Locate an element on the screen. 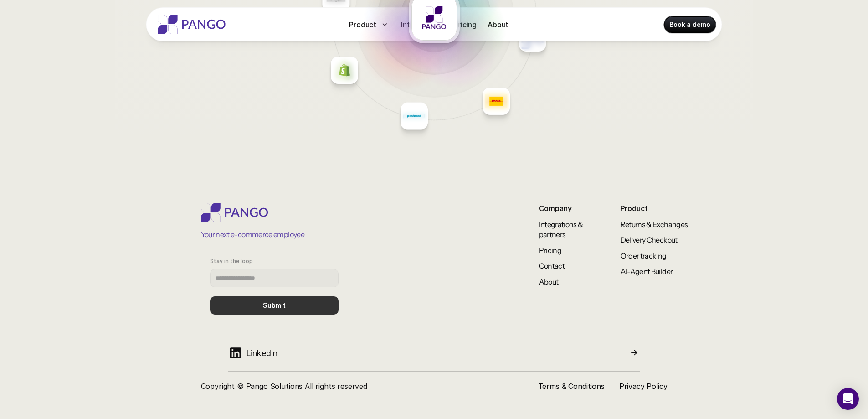  a: Privacy Policy is located at coordinates (644, 386).